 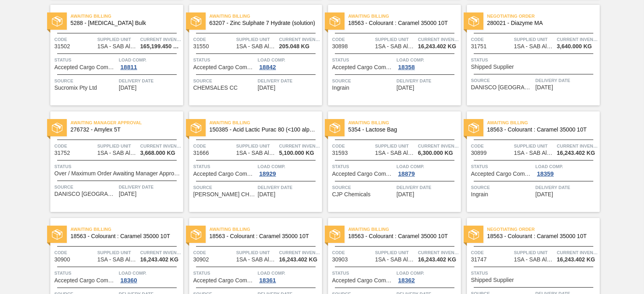 I want to click on span: 276732 - Amylex 5T, so click(x=124, y=130).